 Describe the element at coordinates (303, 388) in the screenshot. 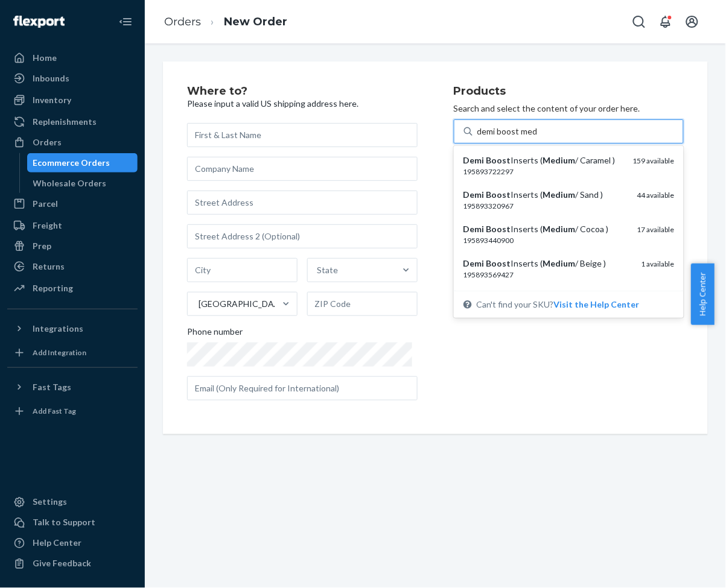

I see `input: Email (Only Required for International)` at that location.